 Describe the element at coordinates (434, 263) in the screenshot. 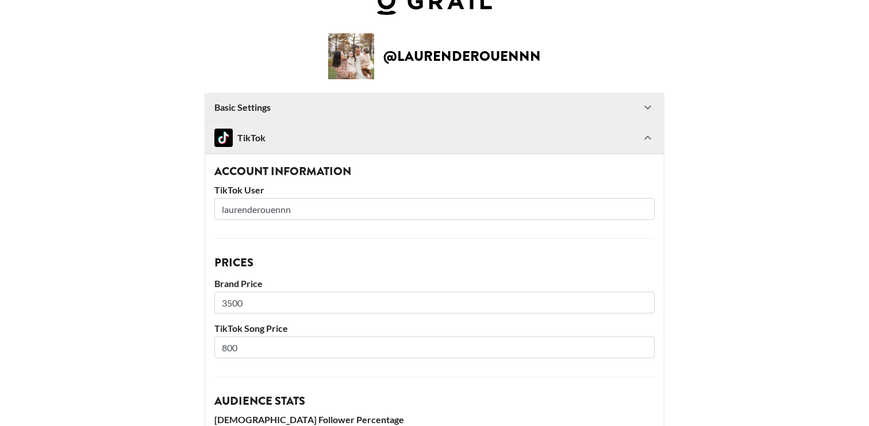

I see `h3: Prices` at that location.